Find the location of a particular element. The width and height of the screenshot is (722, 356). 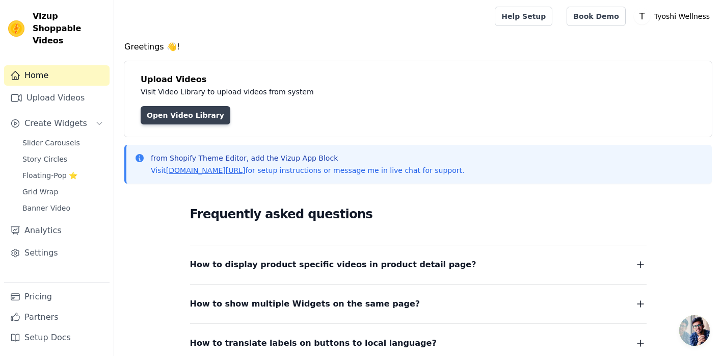

span: Banner Video is located at coordinates (46, 208).